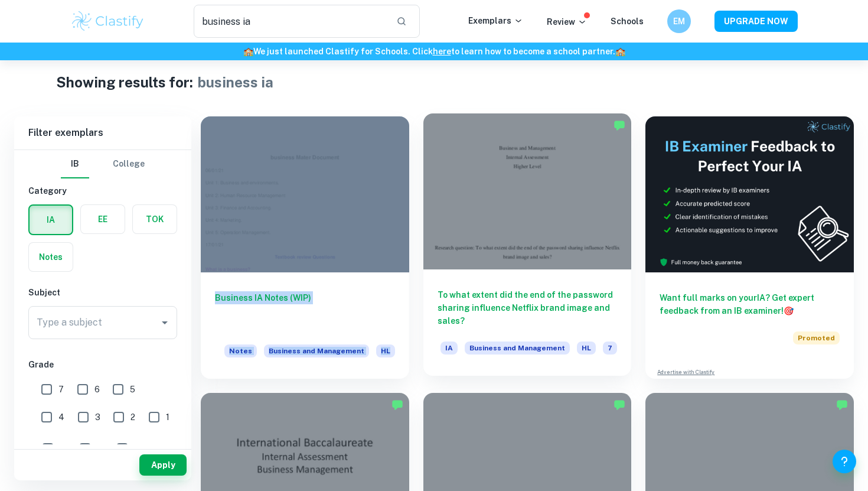 The image size is (868, 491). What do you see at coordinates (749, 247) in the screenshot?
I see `a: Want full marks on yourIA? Get expert feedback from an IB examiner!PromotedAdvertise with Clastify` at bounding box center [749, 247].